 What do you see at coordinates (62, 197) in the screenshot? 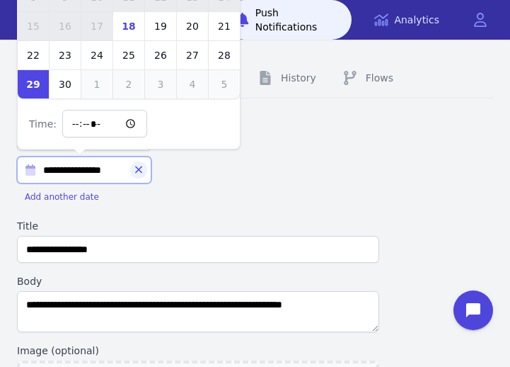
I see `button: Add another date` at bounding box center [62, 197].